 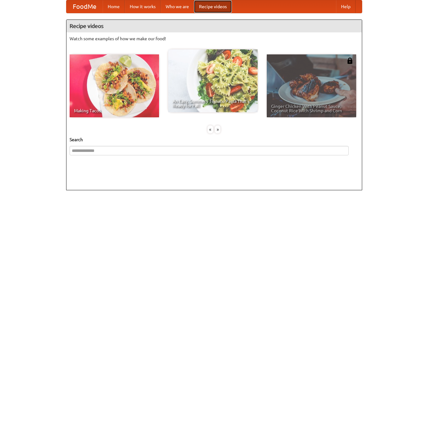 What do you see at coordinates (349, 61) in the screenshot?
I see `img: 483408.png` at bounding box center [349, 61].